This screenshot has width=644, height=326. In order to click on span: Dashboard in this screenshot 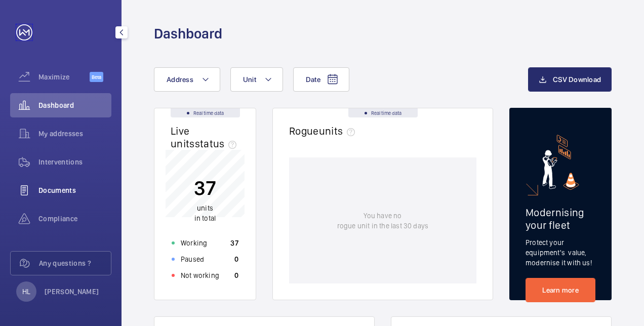, I will do `click(75, 105)`.